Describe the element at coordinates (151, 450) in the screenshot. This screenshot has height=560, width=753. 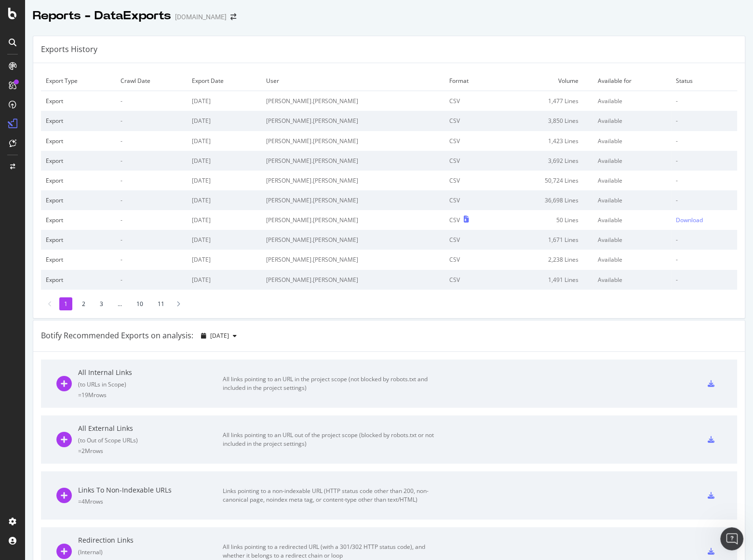
I see `div: = 2M rows` at that location.